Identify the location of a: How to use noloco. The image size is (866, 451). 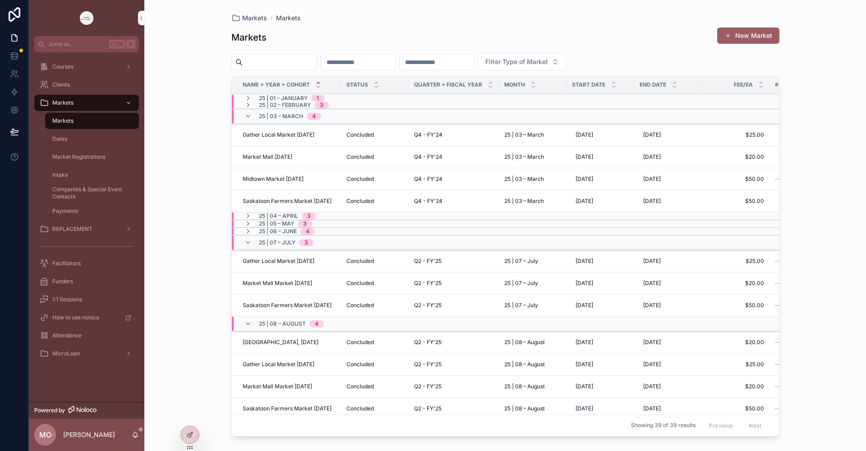
(87, 318).